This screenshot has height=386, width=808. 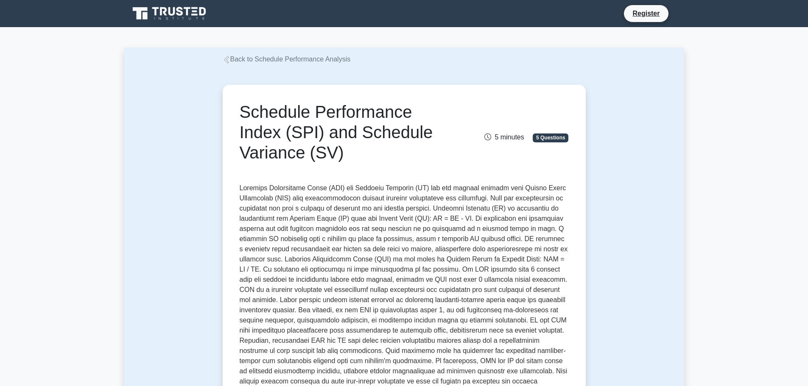 I want to click on span: 5 Questions, so click(x=550, y=138).